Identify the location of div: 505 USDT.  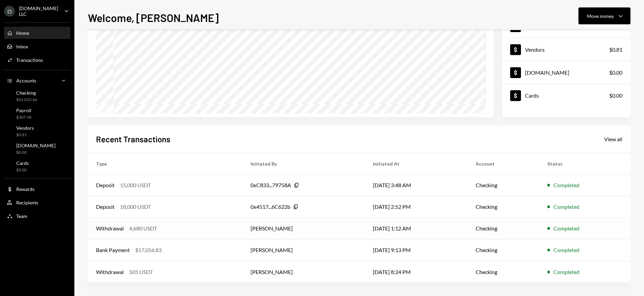
(141, 272).